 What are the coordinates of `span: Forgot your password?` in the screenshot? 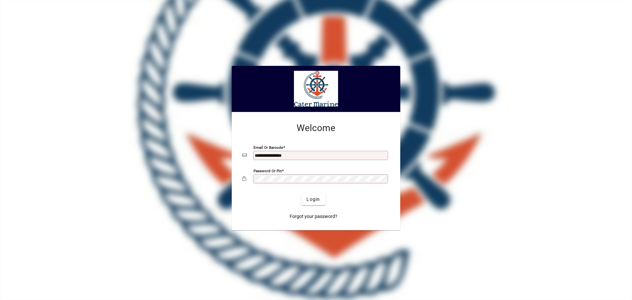 It's located at (313, 216).